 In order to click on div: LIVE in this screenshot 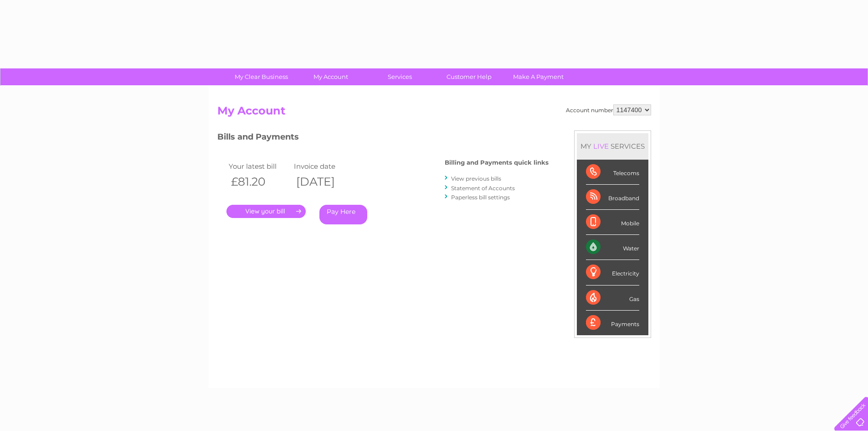, I will do `click(601, 146)`.